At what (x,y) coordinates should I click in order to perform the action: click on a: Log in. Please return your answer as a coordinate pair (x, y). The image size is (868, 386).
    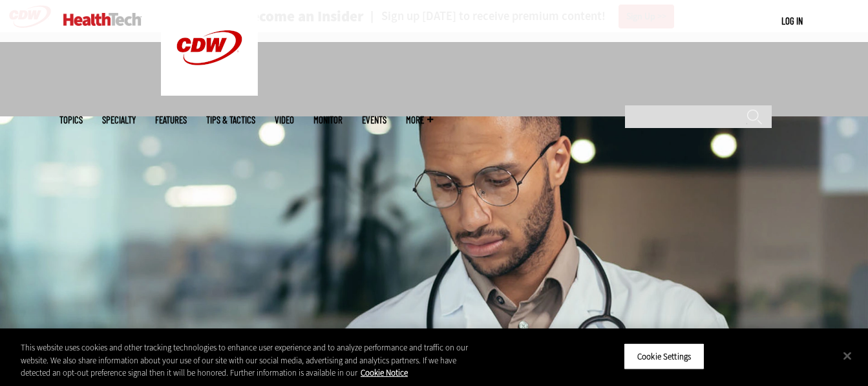
    Looking at the image, I should click on (792, 20).